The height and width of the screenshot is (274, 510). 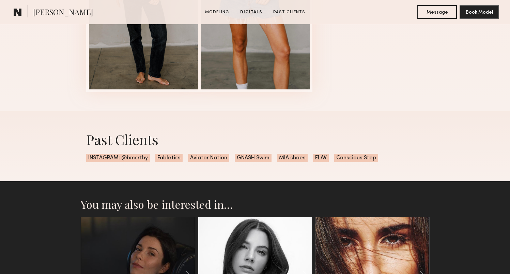 I want to click on span: INSTAGRAM: @bmcrthy, so click(x=118, y=158).